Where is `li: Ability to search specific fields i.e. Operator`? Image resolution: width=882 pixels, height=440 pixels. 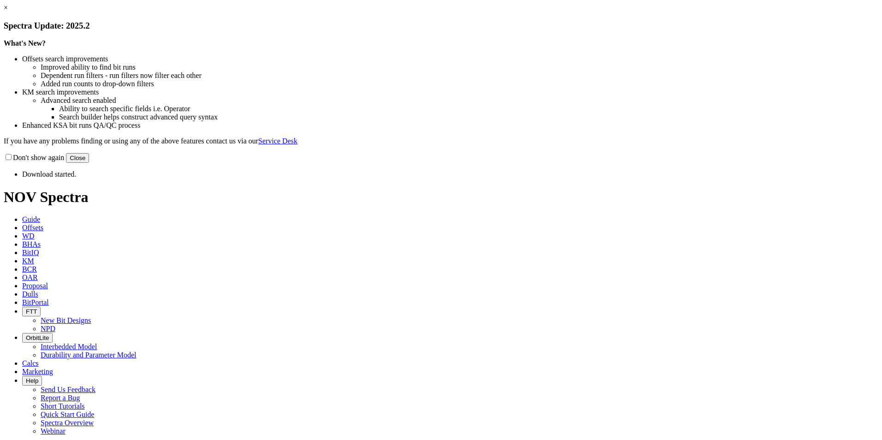
li: Ability to search specific fields i.e. Operator is located at coordinates (469, 109).